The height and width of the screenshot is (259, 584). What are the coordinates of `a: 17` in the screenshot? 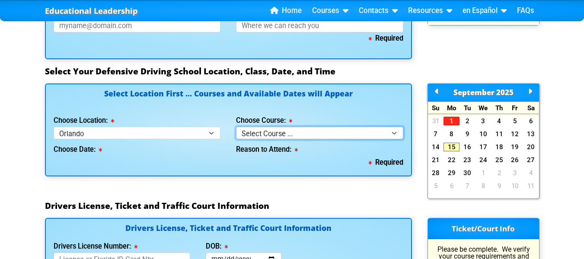 It's located at (484, 147).